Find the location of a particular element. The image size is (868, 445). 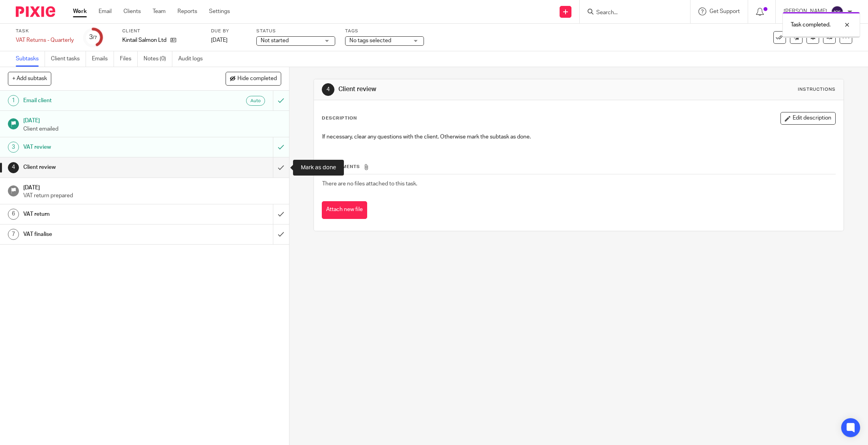

a: Files is located at coordinates (128, 59).